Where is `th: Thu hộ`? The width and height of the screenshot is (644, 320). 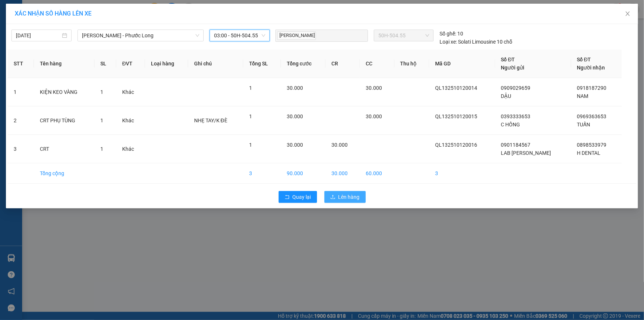 th: Thu hộ is located at coordinates (412, 64).